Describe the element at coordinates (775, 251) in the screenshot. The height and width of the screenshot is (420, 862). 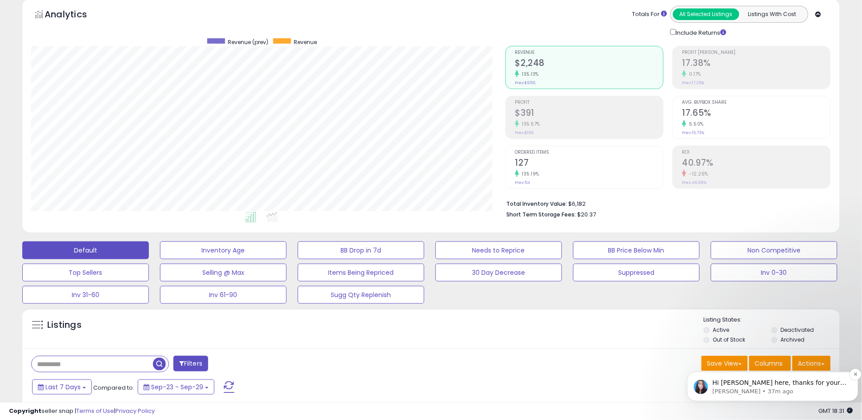
I see `button: Non Competitive` at that location.